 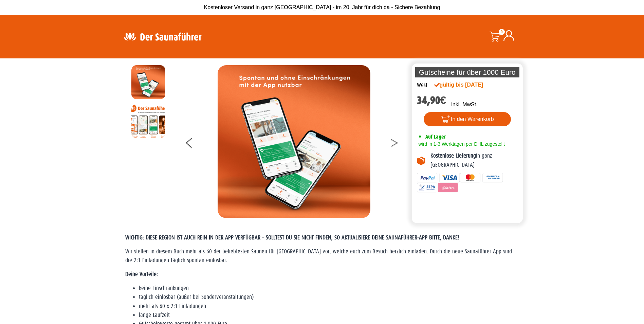 What do you see at coordinates (432, 100) in the screenshot?
I see `bdi: 34,90` at bounding box center [432, 100].